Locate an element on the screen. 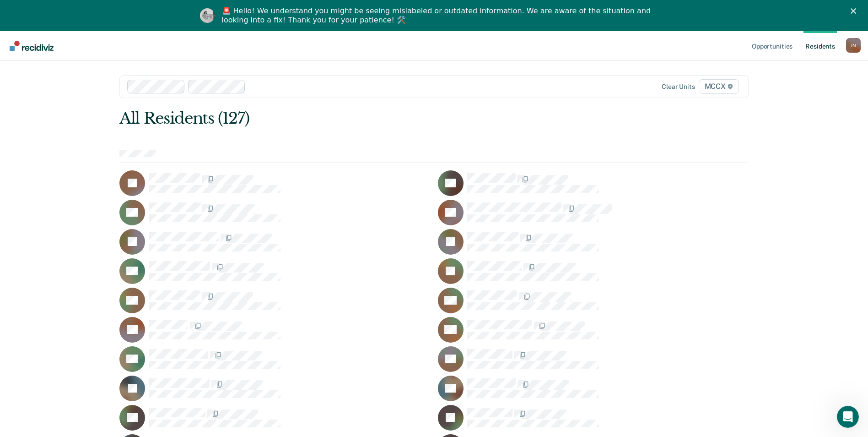  a: Residents is located at coordinates (819, 45).